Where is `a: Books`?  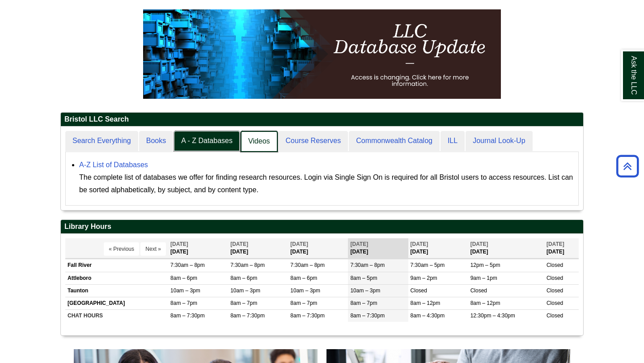
a: Books is located at coordinates (156, 141).